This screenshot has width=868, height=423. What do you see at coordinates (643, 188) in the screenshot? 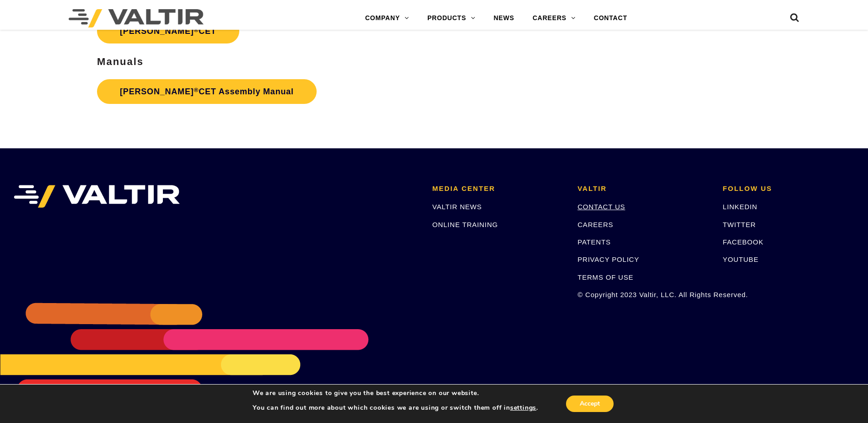
I see `h2: VALTIR` at bounding box center [643, 188].